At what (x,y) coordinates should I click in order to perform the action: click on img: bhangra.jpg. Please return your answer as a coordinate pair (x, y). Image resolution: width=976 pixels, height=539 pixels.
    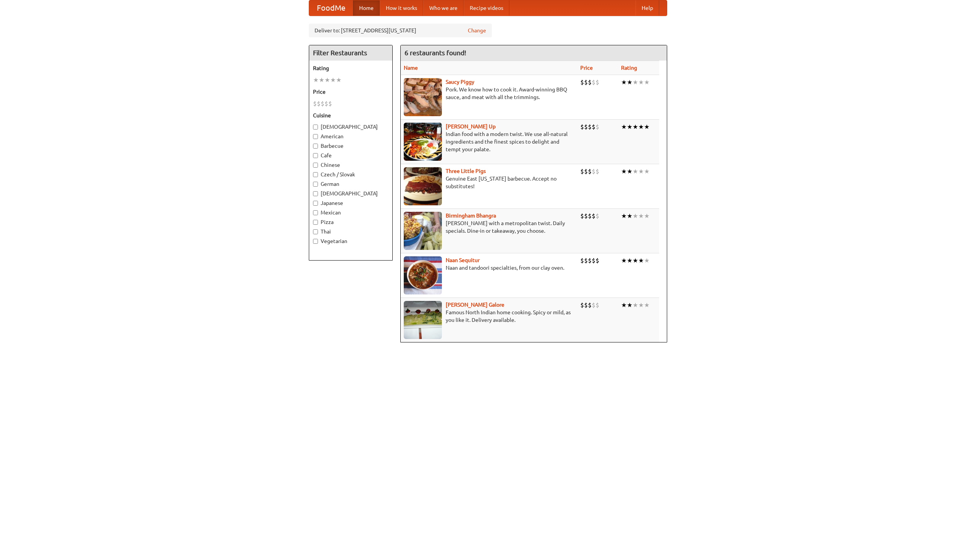
    Looking at the image, I should click on (423, 231).